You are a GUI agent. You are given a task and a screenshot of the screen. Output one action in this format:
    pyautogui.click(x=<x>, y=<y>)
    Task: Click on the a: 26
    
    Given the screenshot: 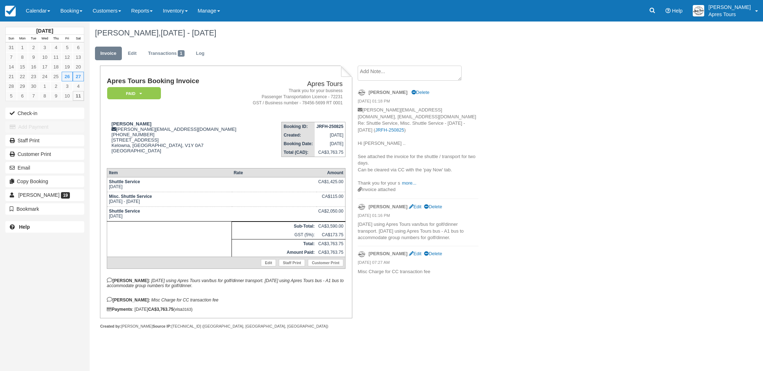 What is the action you would take?
    pyautogui.click(x=67, y=76)
    